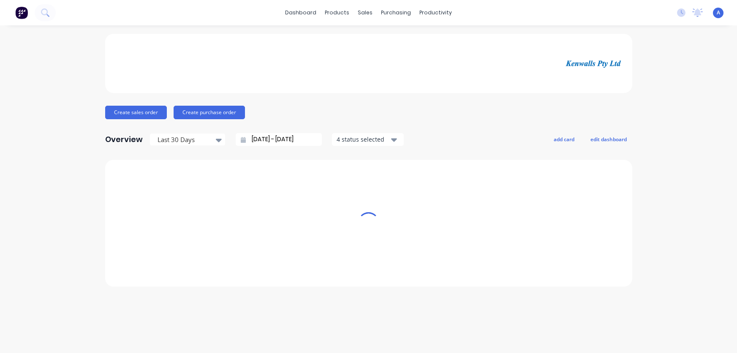 This screenshot has width=737, height=353. What do you see at coordinates (719, 13) in the screenshot?
I see `span: A` at bounding box center [719, 13].